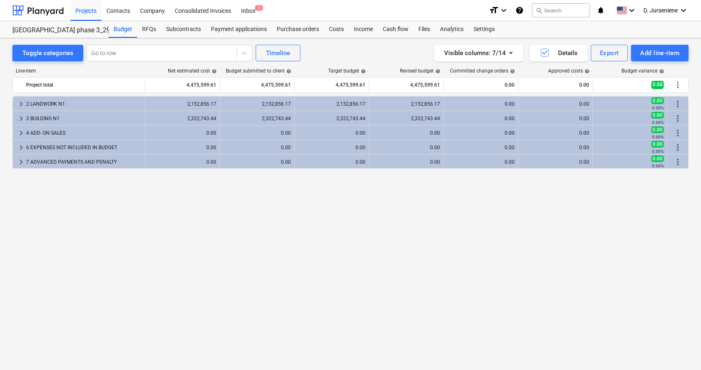 This screenshot has height=370, width=701. I want to click on a: Files, so click(424, 29).